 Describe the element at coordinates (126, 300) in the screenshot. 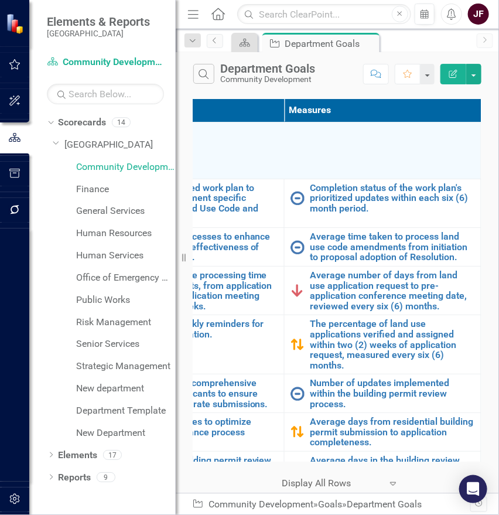

I see `a: Public Works` at that location.